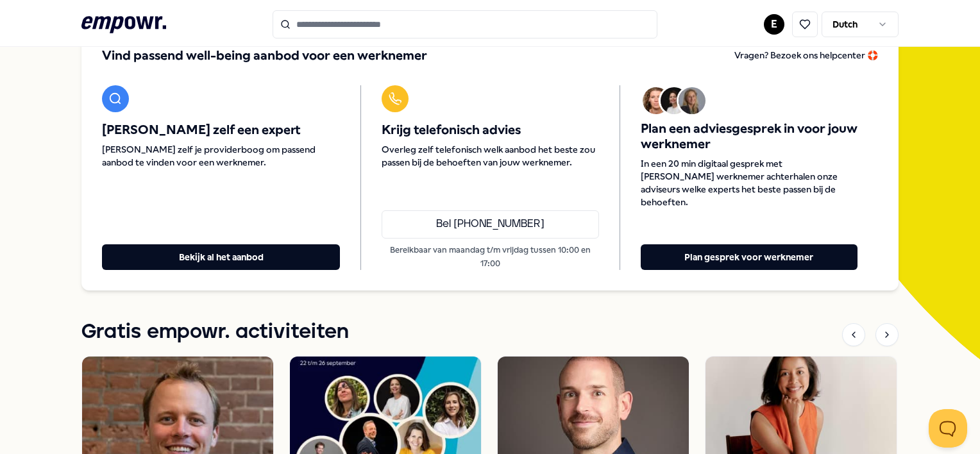 The image size is (980, 454). Describe the element at coordinates (221, 257) in the screenshot. I see `button: Bekijk al het aanbod` at that location.